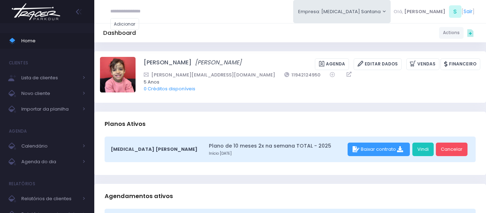 The height and width of the screenshot is (213, 486). I want to click on a: Vendas, so click(422, 64).